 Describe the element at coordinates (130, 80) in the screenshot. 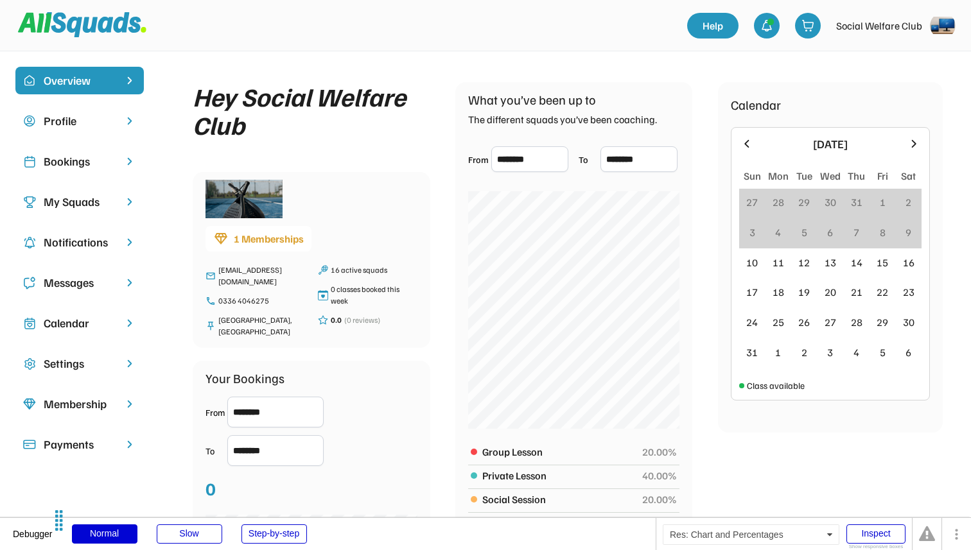

I see `img: chevron-right%20copy%203.svg` at that location.